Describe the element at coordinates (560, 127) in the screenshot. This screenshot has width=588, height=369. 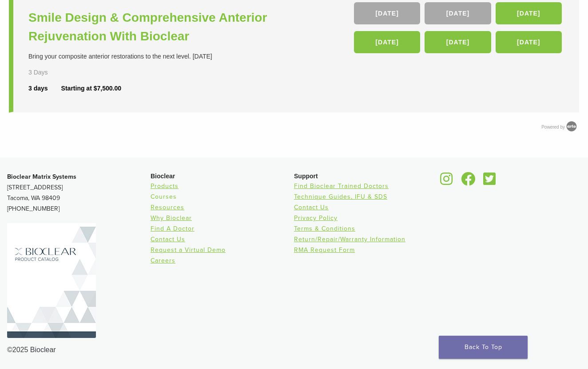
I see `a: Powered by` at that location.